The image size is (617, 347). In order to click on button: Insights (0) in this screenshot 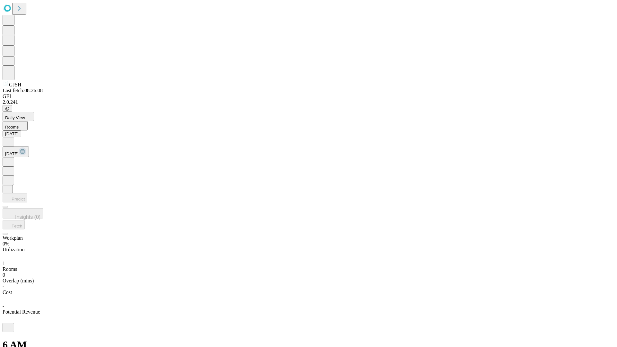, I will do `click(23, 213)`.